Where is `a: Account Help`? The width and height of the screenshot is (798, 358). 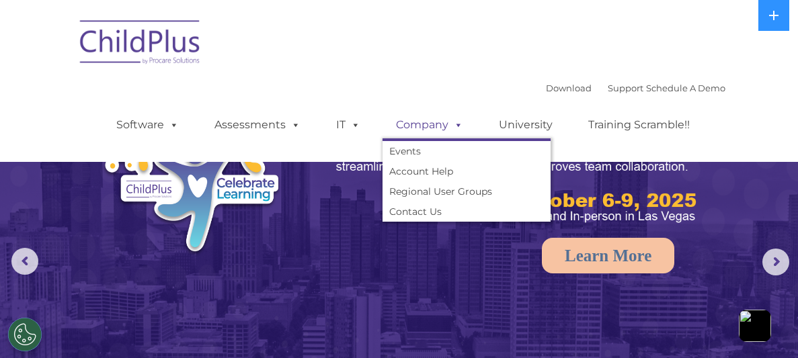 a: Account Help is located at coordinates (467, 172).